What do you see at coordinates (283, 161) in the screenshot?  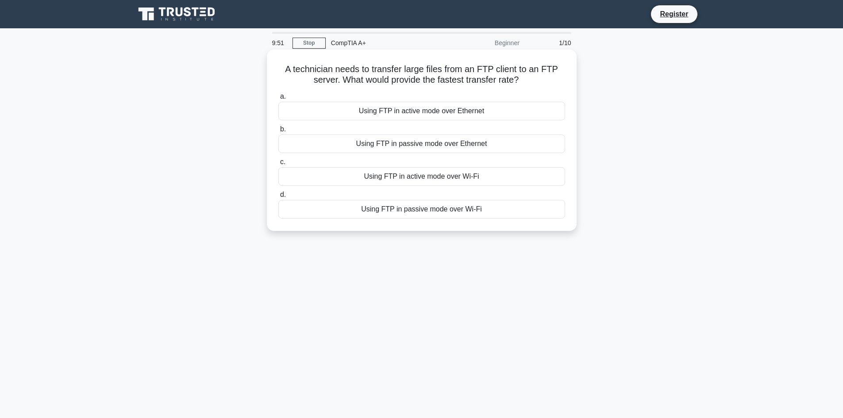 I see `span: c.` at bounding box center [283, 161].